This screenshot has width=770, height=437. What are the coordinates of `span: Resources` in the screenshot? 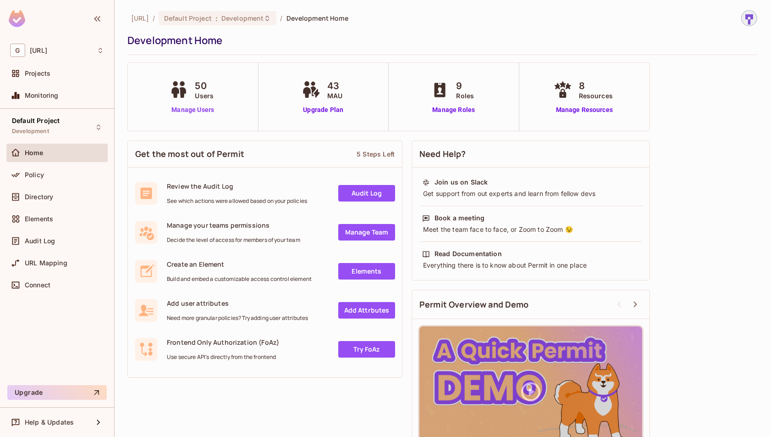 It's located at (596, 95).